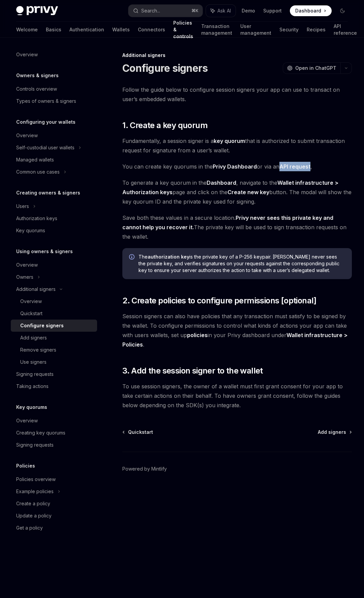 Image resolution: width=364 pixels, height=598 pixels. Describe the element at coordinates (316, 68) in the screenshot. I see `span: Open in ChatGPT` at that location.